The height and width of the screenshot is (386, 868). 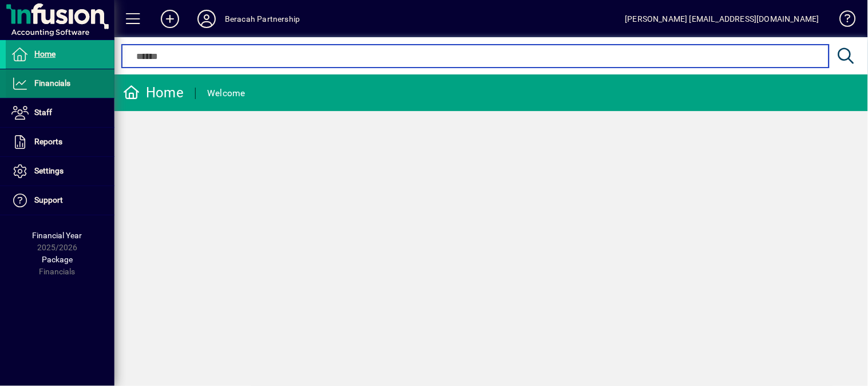 What do you see at coordinates (60, 142) in the screenshot?
I see `a: Reports` at bounding box center [60, 142].